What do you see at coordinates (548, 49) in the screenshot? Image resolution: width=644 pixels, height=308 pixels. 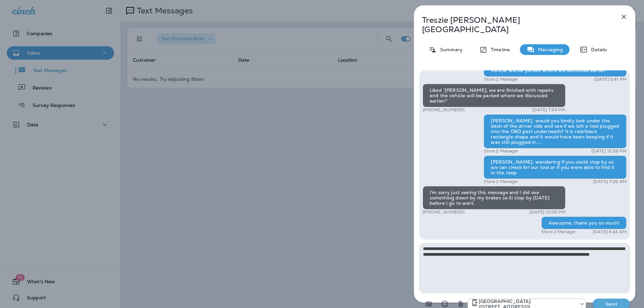 I see `p: Messaging` at bounding box center [548, 49].